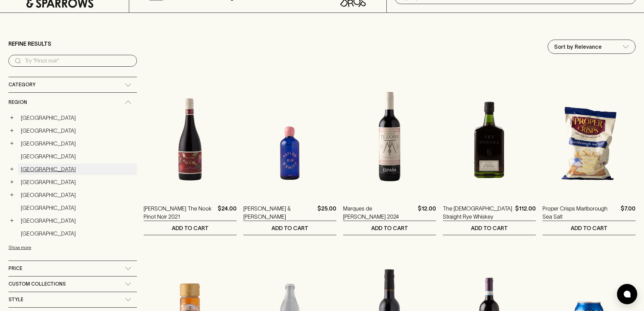  Describe the element at coordinates (22, 85) in the screenshot. I see `span: Category` at that location.